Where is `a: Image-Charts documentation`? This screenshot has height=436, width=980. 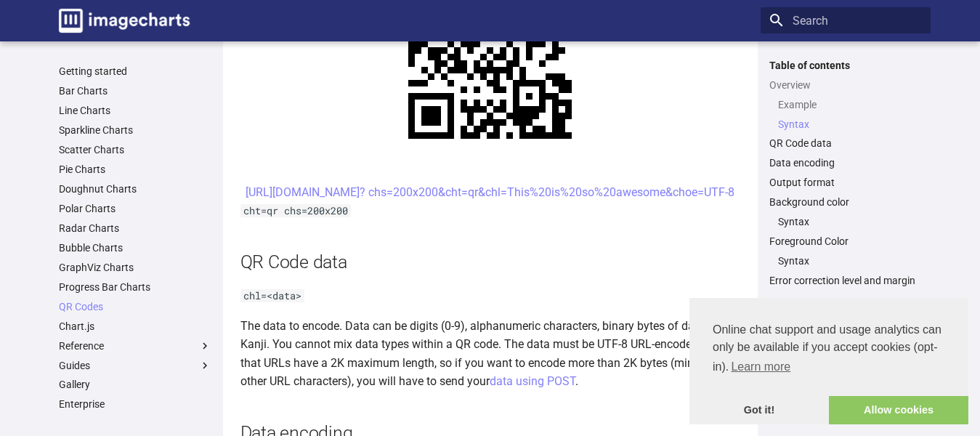
a: Image-Charts documentation is located at coordinates (124, 20).